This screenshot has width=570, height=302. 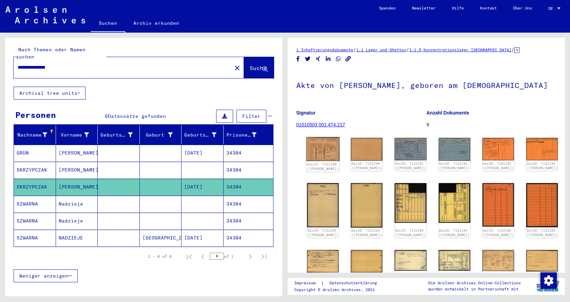 What do you see at coordinates (237, 68) in the screenshot?
I see `button: Clear` at bounding box center [237, 68].